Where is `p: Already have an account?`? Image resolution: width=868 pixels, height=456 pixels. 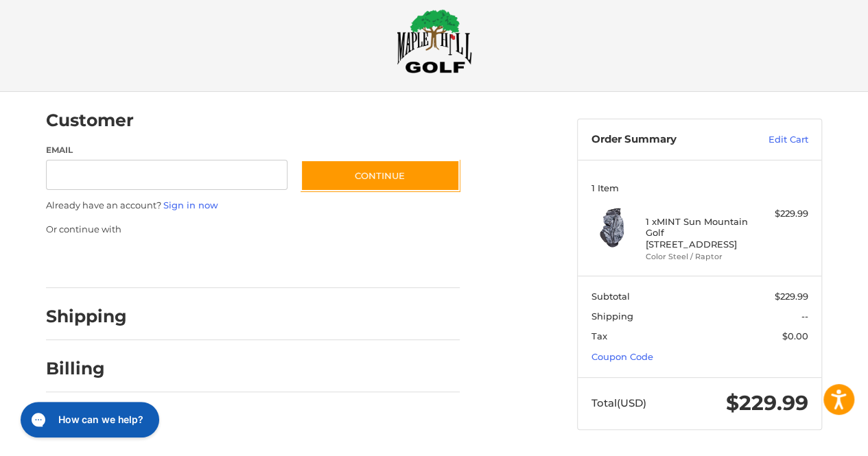 p: Already have an account? is located at coordinates (252, 206).